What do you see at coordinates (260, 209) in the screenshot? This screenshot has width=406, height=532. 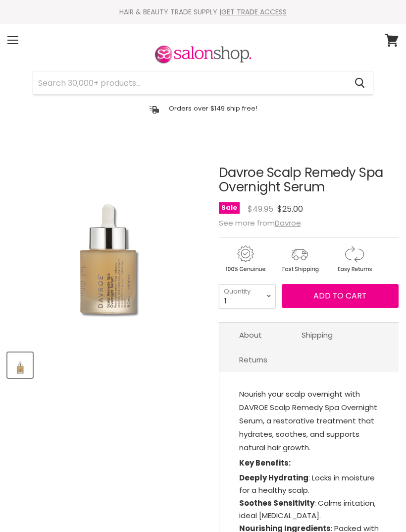 I see `span: $49.95` at bounding box center [260, 209].